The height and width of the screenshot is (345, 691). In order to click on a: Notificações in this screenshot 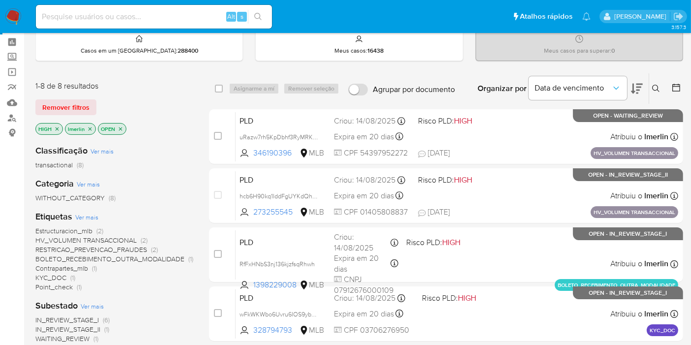, I will do `click(586, 16)`.